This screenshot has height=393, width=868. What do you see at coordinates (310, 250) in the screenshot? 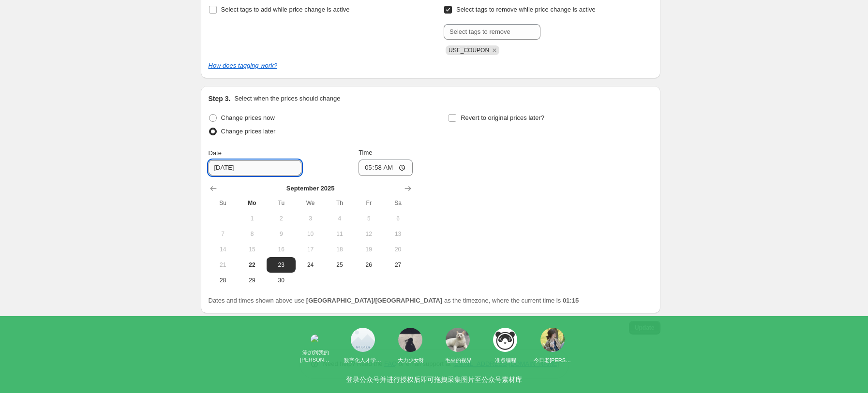
I see `span: 17` at bounding box center [310, 250].